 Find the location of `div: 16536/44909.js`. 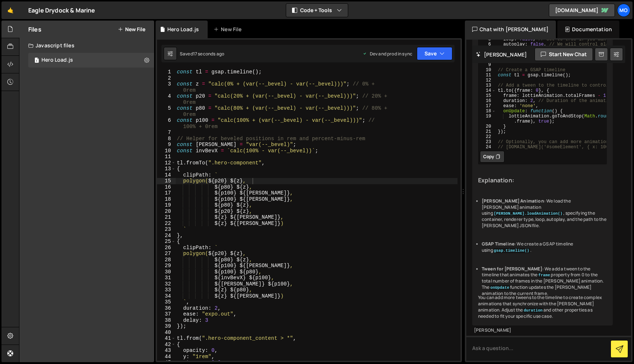

div: 16536/44909.js is located at coordinates (91, 60).